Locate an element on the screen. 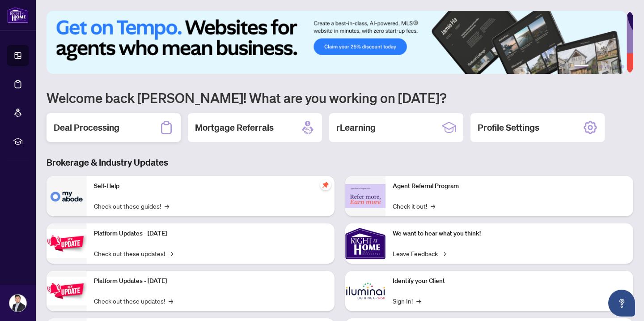 This screenshot has height=321, width=644. button: 1 is located at coordinates (581, 67).